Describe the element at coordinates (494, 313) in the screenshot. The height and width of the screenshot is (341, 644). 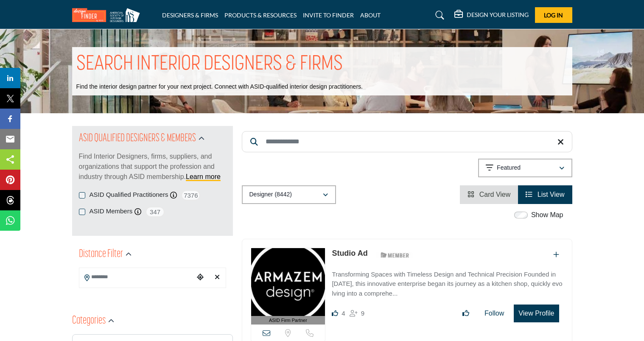
I see `button: Follow` at that location.